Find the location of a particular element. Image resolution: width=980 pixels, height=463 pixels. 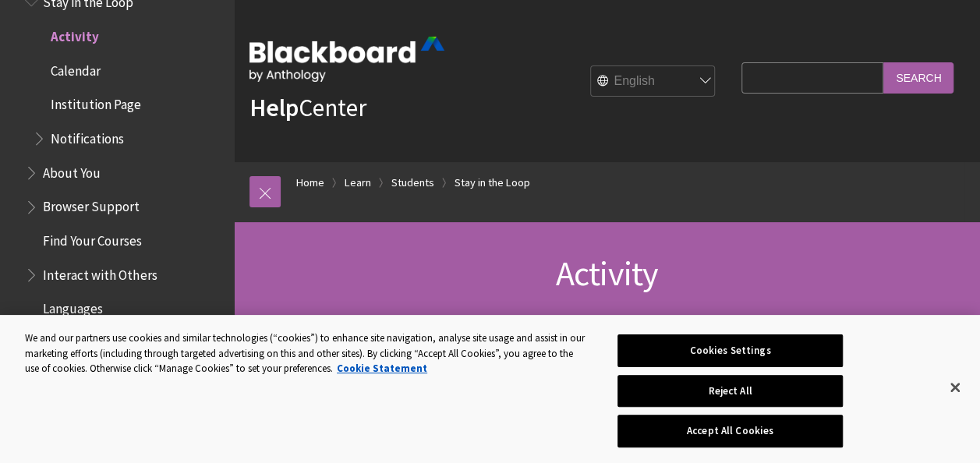

span: Browser Support is located at coordinates (91, 204).